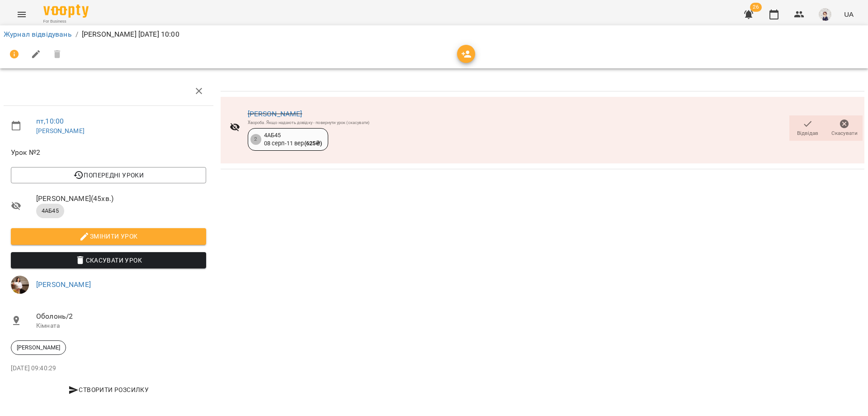 This screenshot has height=416, width=868. I want to click on button: Menu, so click(22, 14).